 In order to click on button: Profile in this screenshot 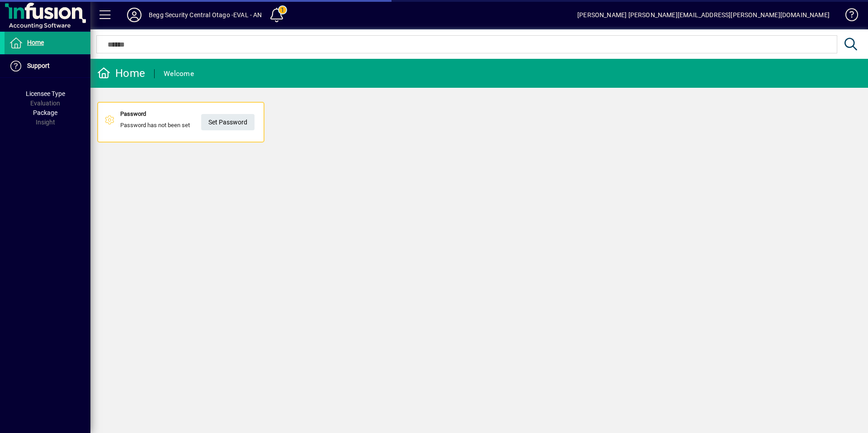, I will do `click(134, 15)`.